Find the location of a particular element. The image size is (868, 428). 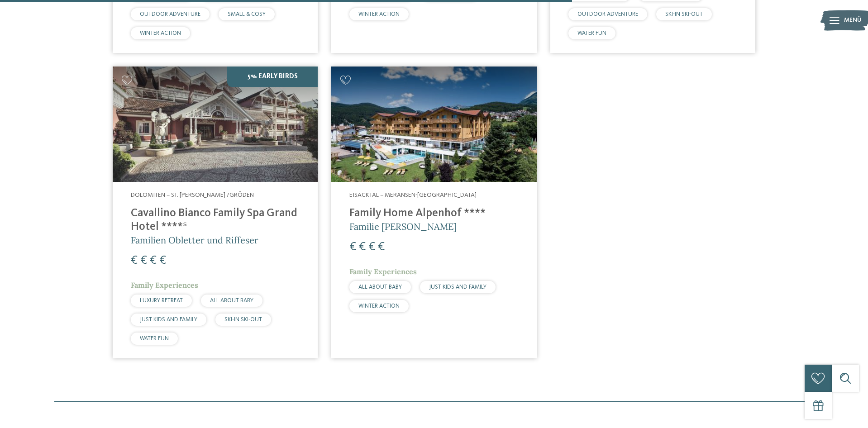

span: Familien Obletter und Riffeser is located at coordinates (195, 240).